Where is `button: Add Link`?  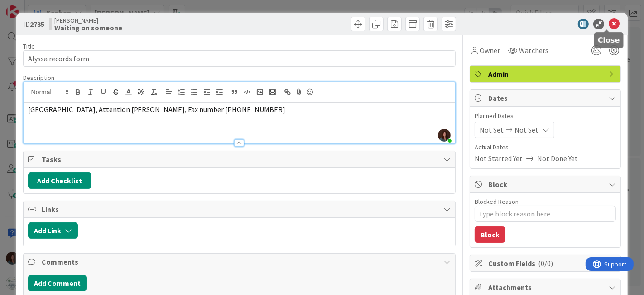
button: Add Link is located at coordinates (53, 230).